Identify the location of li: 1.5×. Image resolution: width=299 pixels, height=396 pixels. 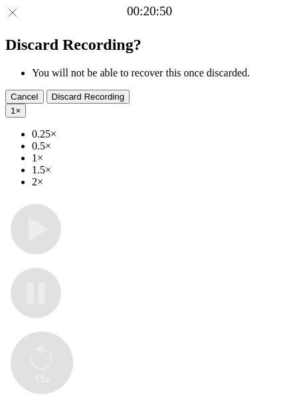
(163, 170).